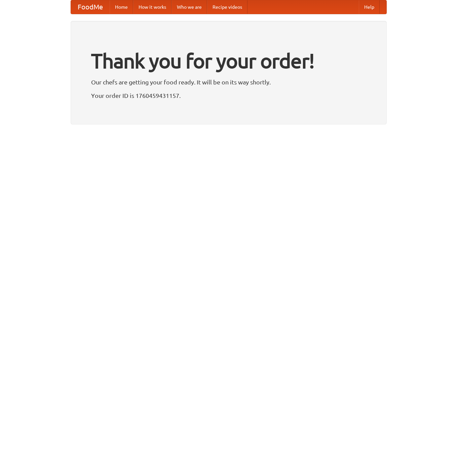 This screenshot has width=457, height=476. Describe the element at coordinates (190, 7) in the screenshot. I see `a: Who we are` at that location.